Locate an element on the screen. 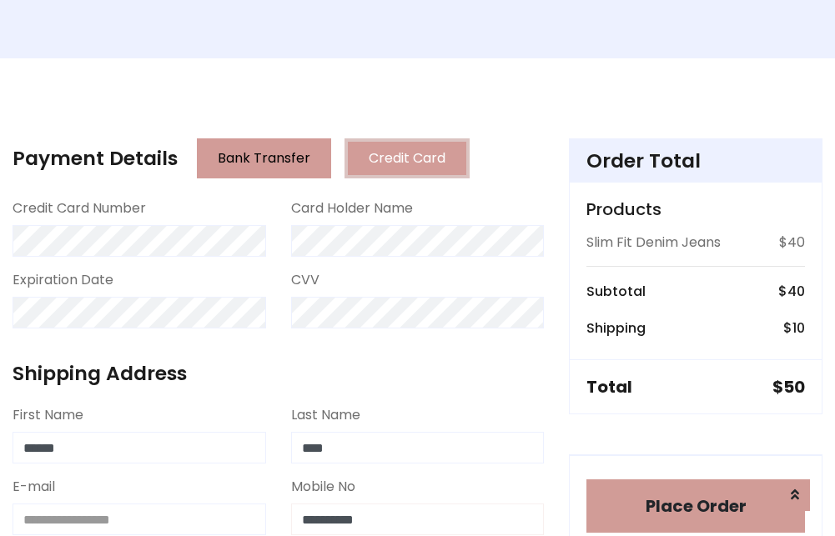 The height and width of the screenshot is (536, 835). label: E-mail is located at coordinates (33, 487).